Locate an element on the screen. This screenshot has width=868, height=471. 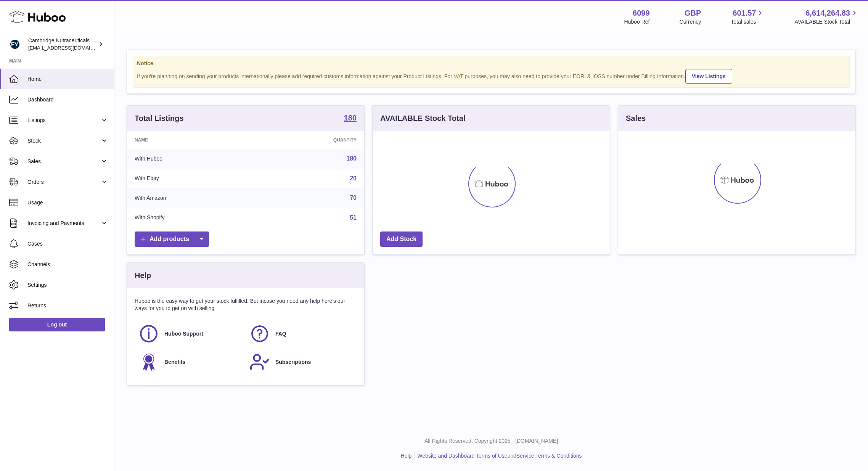
a: Huboo Support is located at coordinates (190, 333).